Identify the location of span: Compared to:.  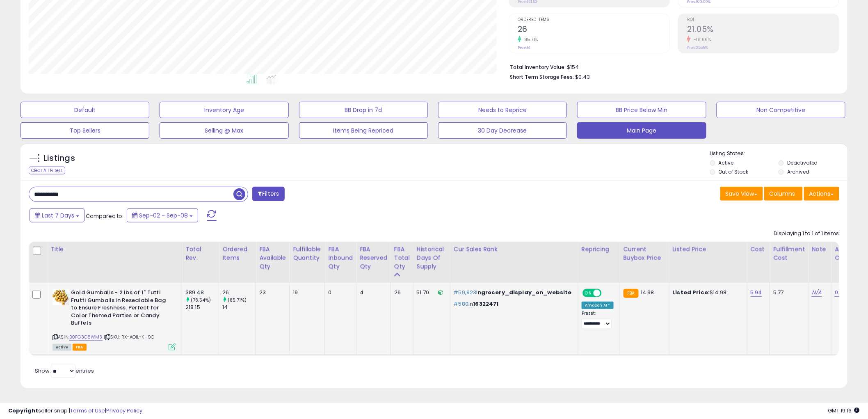
(104, 216).